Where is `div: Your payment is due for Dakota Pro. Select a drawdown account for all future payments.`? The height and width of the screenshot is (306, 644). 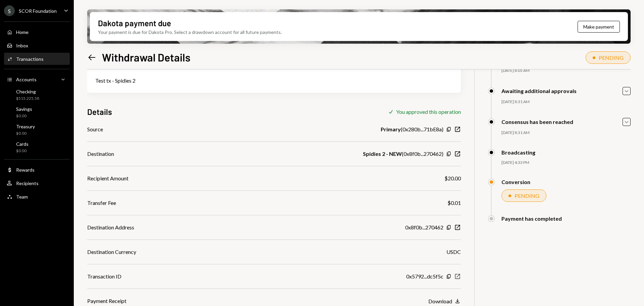
div: Your payment is due for Dakota Pro. Select a drawdown account for all future payments. is located at coordinates (190, 32).